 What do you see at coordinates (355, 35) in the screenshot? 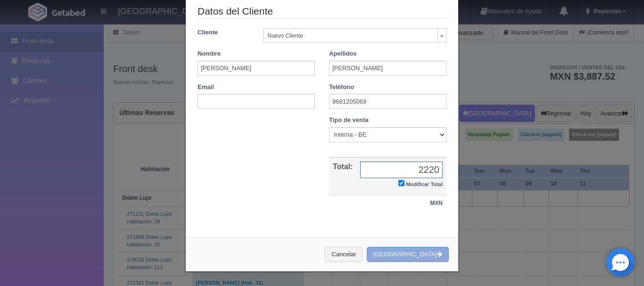
I see `a: Nuevo Cliente` at bounding box center [355, 35].